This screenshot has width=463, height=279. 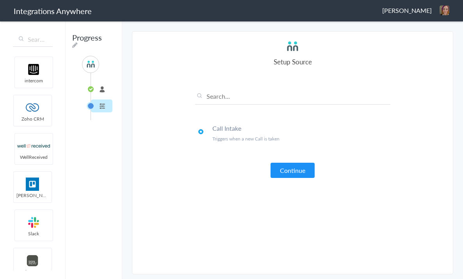 What do you see at coordinates (293, 170) in the screenshot?
I see `button: Continue` at bounding box center [293, 170].